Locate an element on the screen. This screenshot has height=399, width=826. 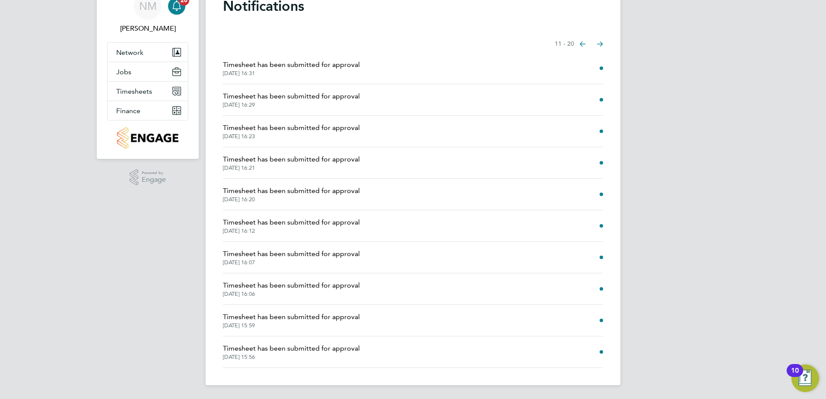
span: 11 - 20 is located at coordinates (564, 44).